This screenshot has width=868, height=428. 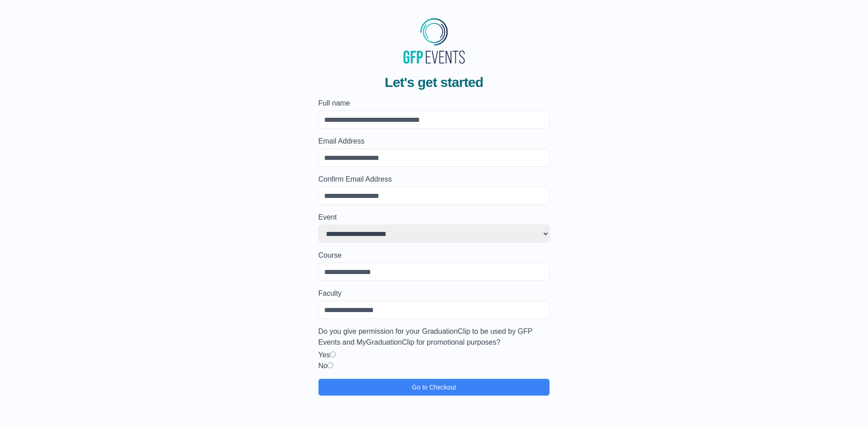 What do you see at coordinates (434, 103) in the screenshot?
I see `label: Full name` at bounding box center [434, 103].